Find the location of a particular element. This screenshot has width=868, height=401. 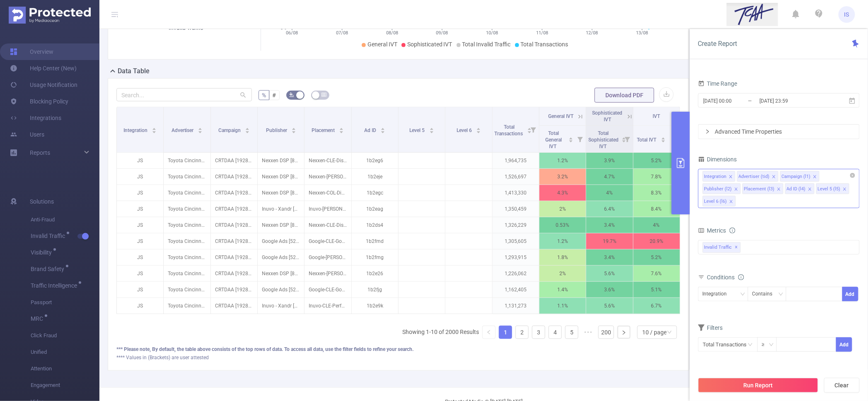

li: Next 5 Pages is located at coordinates (588, 332).